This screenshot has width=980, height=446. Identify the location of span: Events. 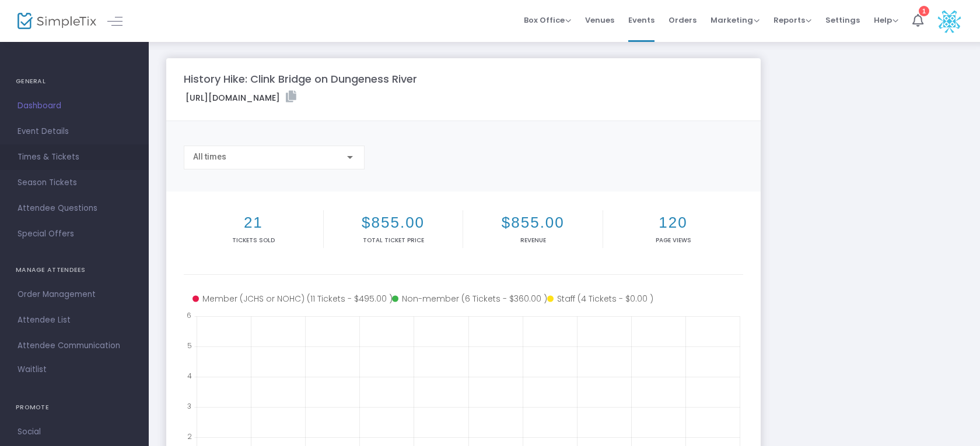
(641, 20).